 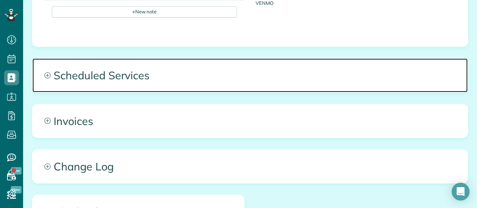 I want to click on span: Scheduled Services, so click(x=250, y=75).